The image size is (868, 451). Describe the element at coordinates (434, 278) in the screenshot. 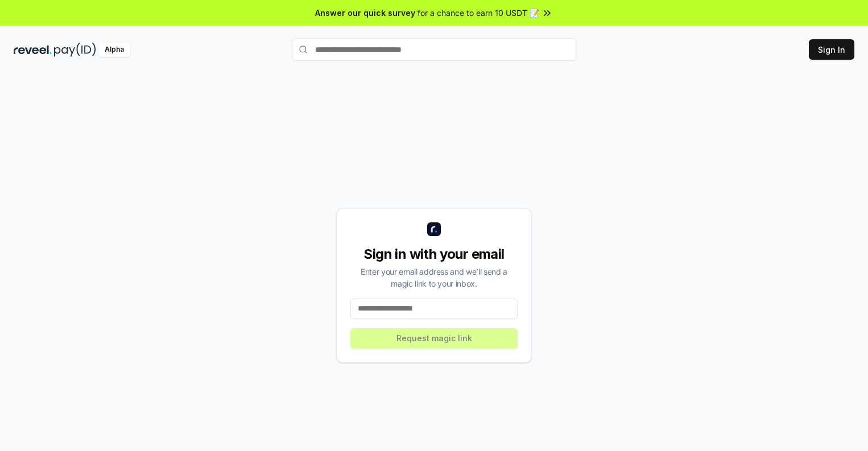

I see `div: Enter your email address and we’ll send a magic link to your inbox.` at that location.